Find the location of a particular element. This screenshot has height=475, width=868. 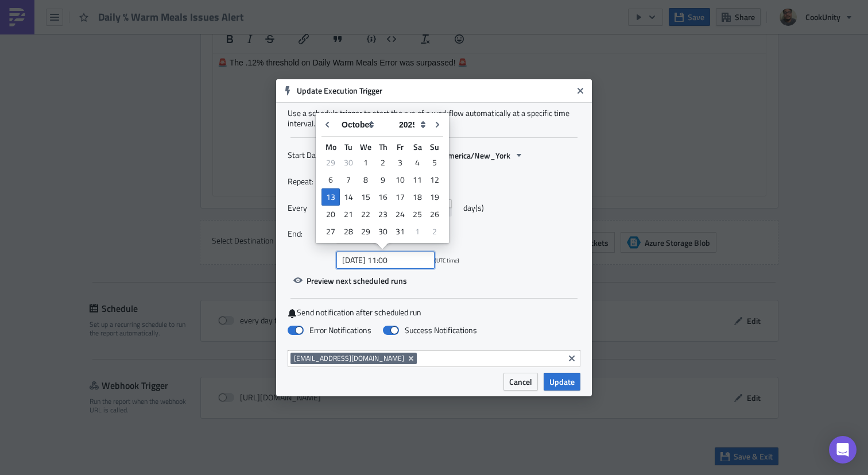

div: Thu Oct 16 2025 is located at coordinates (383, 197).